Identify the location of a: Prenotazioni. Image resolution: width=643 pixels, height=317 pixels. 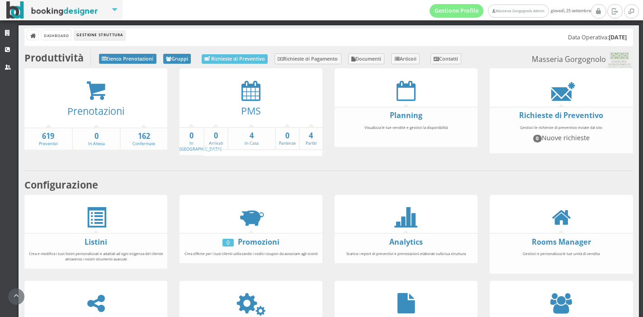
(96, 111).